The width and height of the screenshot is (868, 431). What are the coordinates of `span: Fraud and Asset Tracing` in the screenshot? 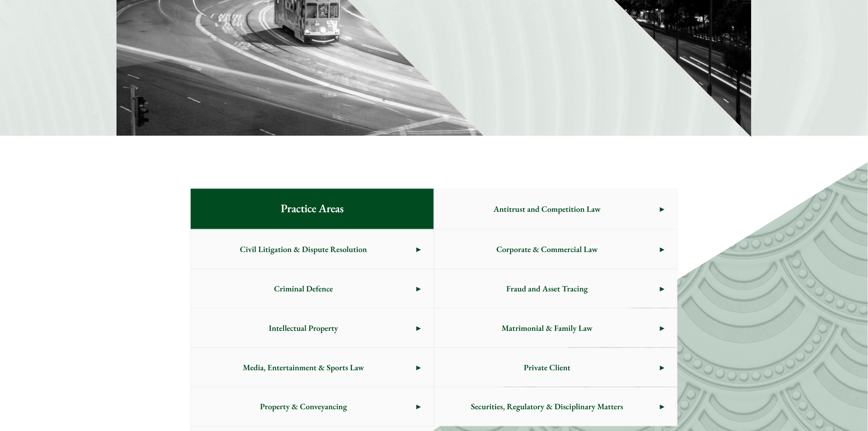 It's located at (547, 289).